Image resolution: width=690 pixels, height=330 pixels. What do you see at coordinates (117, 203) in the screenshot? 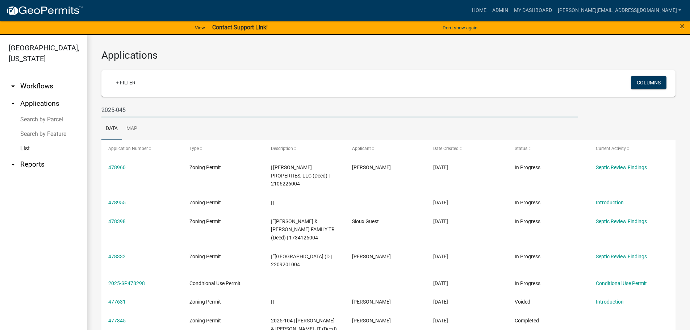
I see `a: 478955` at bounding box center [117, 203].